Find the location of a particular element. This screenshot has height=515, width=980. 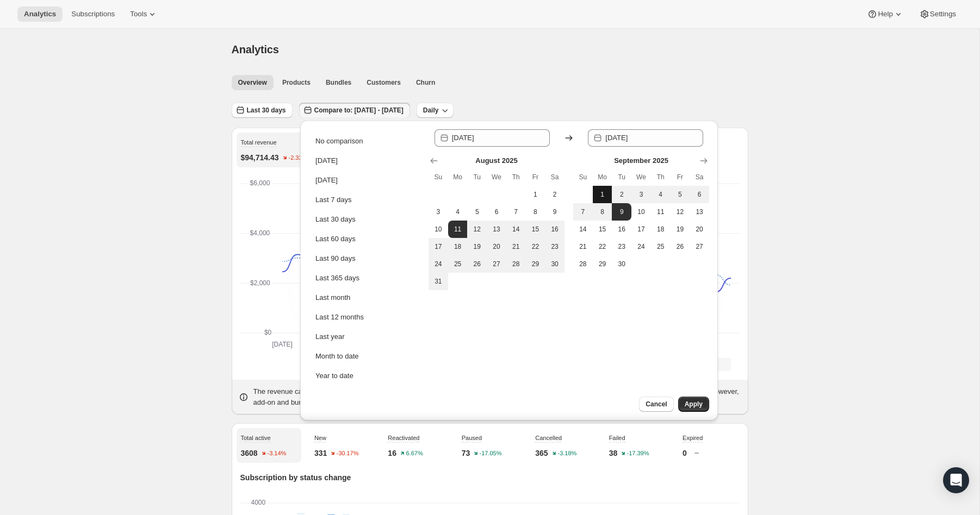

span: Churn is located at coordinates (425, 83).